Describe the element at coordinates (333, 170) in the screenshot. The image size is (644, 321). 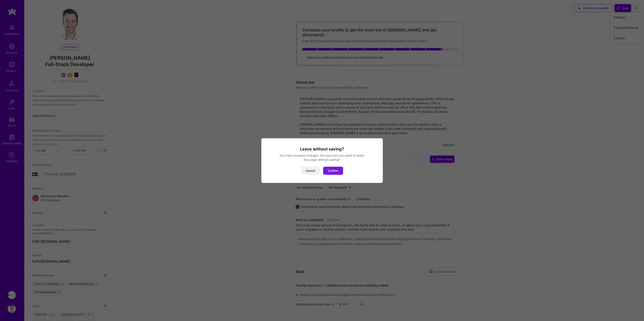
I see `button: Confirm` at that location.